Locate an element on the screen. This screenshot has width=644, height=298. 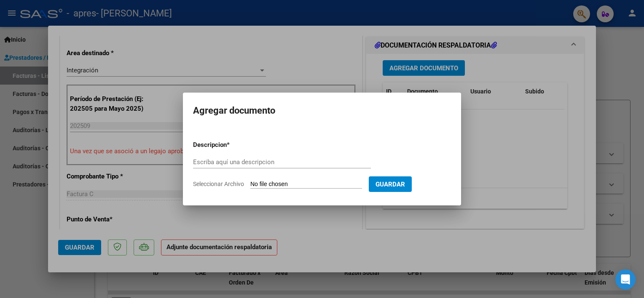
div: Open Intercom Messenger is located at coordinates (625, 279).